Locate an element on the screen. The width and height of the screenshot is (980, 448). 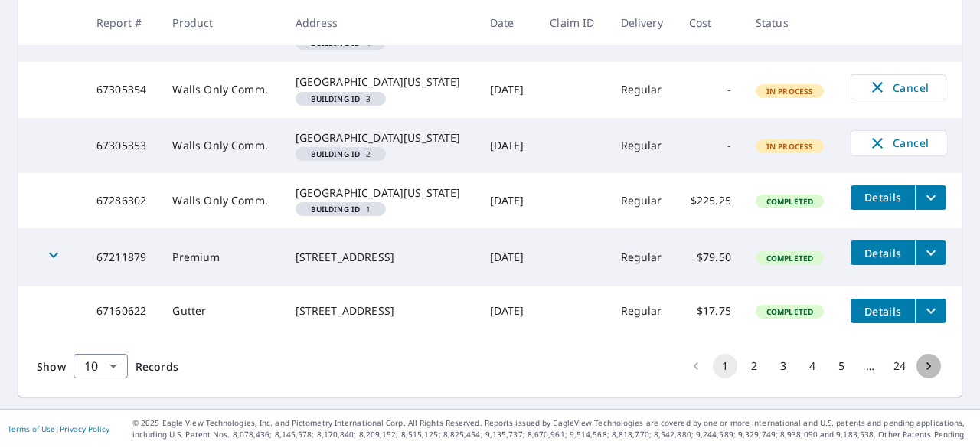
button: filesDropdownBtn-67286302 is located at coordinates (930, 197).